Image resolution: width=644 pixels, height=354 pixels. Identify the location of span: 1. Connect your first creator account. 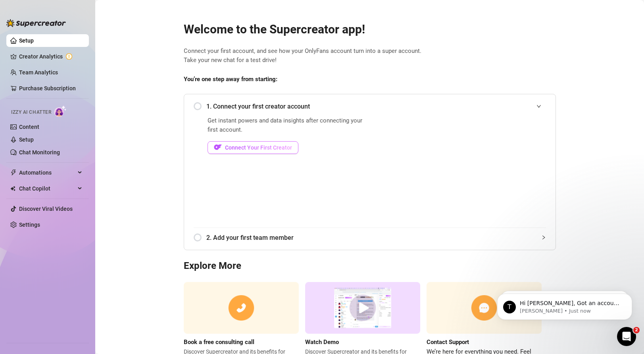
(376, 106).